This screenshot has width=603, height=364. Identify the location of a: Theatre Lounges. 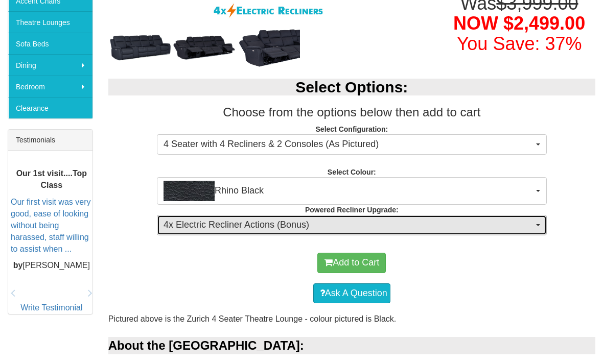
(50, 22).